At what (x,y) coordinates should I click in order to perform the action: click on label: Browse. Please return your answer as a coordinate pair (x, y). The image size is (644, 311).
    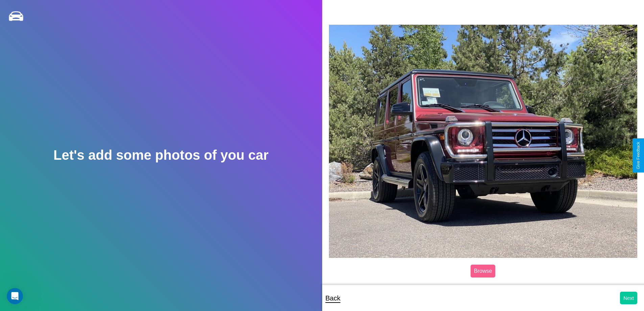
    Looking at the image, I should click on (483, 271).